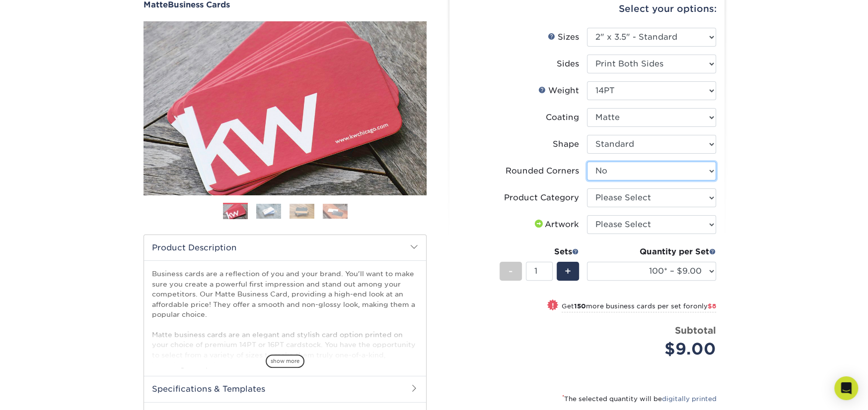 The image size is (868, 410). I want to click on div: Weight, so click(559, 91).